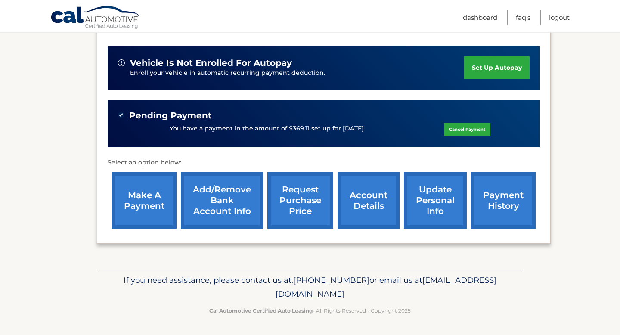 The width and height of the screenshot is (620, 335). What do you see at coordinates (310, 310) in the screenshot?
I see `p: - All Rights Reserved - Copyright 2025` at bounding box center [310, 310].